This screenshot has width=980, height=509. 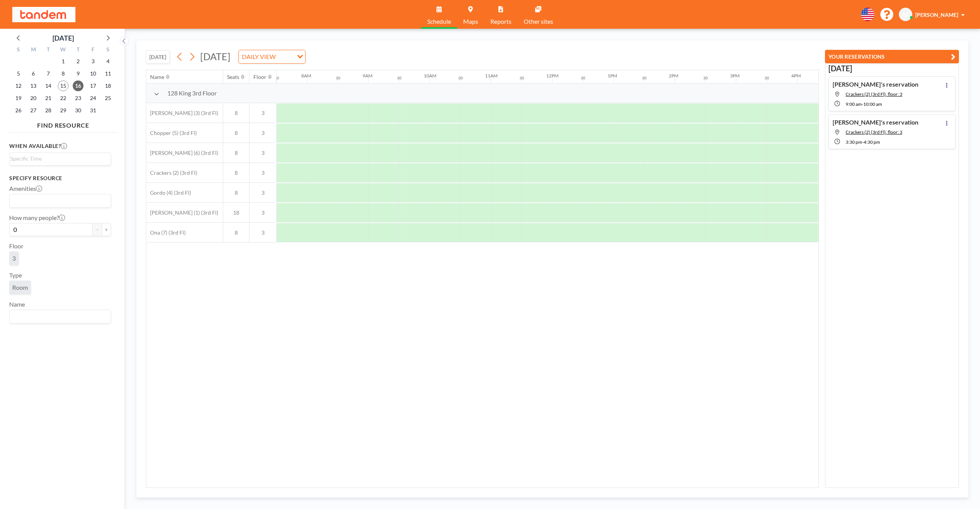 What do you see at coordinates (233, 77) in the screenshot?
I see `div: Seats` at bounding box center [233, 77].